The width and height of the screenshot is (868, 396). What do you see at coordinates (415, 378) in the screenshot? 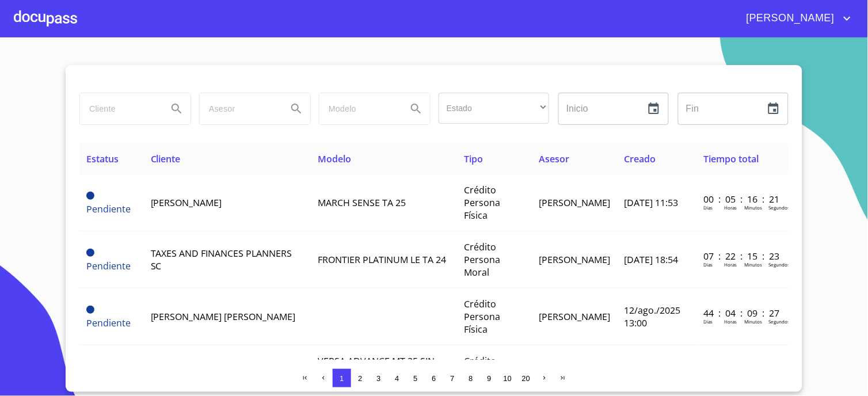
I see `button: 5` at bounding box center [415, 378].